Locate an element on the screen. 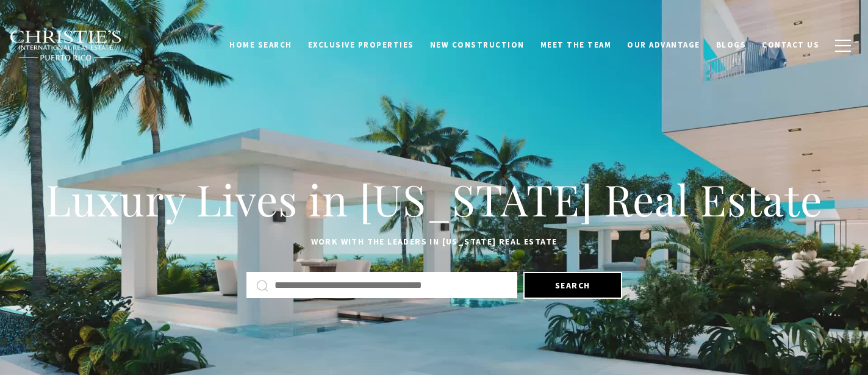  img: Christie's International Real Estate black text logo is located at coordinates (66, 46).